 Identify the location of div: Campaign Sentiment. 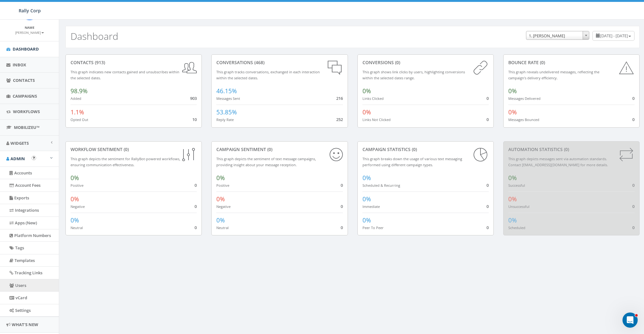
(279, 149).